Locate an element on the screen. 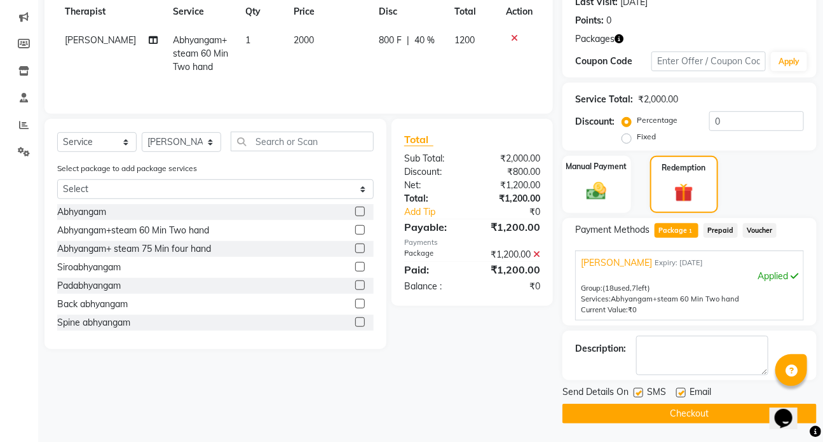 The image size is (823, 442). div: ₹800.00 is located at coordinates (511, 172).